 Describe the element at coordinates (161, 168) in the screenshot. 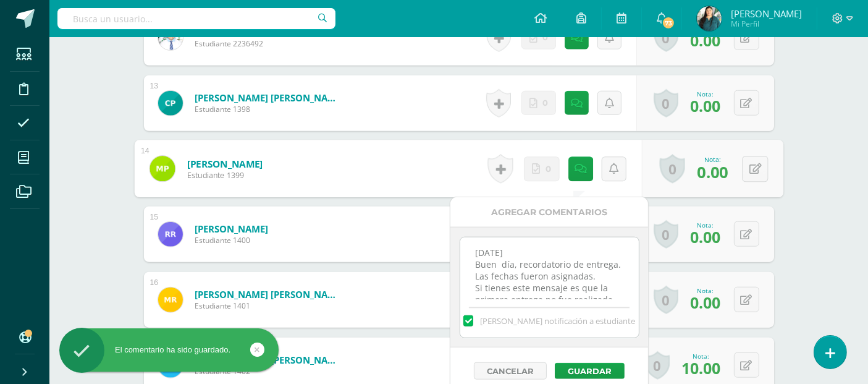

I see `img: c7cb4357f72422a07f84b8f6da938c3c.png` at that location.